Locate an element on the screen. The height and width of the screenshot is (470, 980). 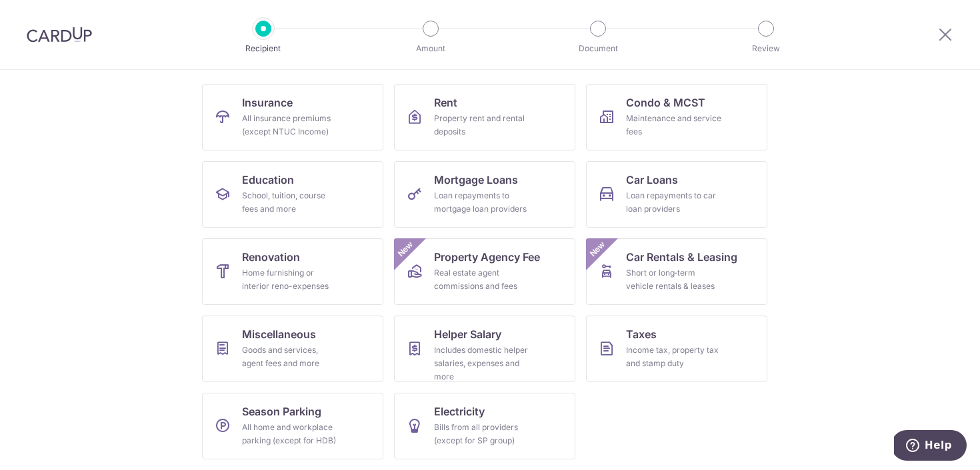
span: Helper Salary is located at coordinates (467, 335).